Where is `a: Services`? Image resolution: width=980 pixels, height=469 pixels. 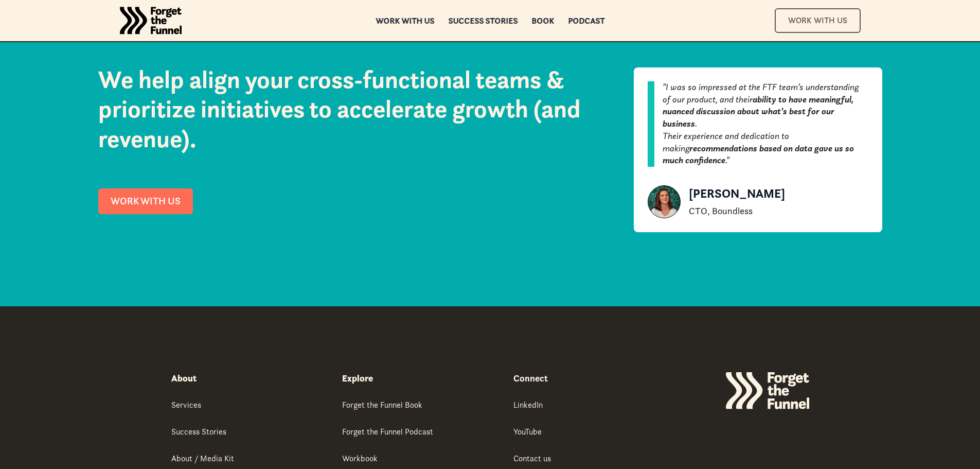
a: Services is located at coordinates (186, 405).